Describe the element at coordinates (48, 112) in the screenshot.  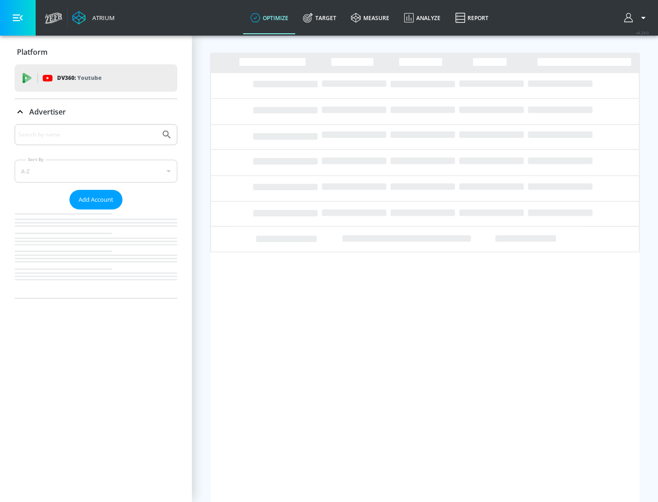
I see `p: Advertiser` at that location.